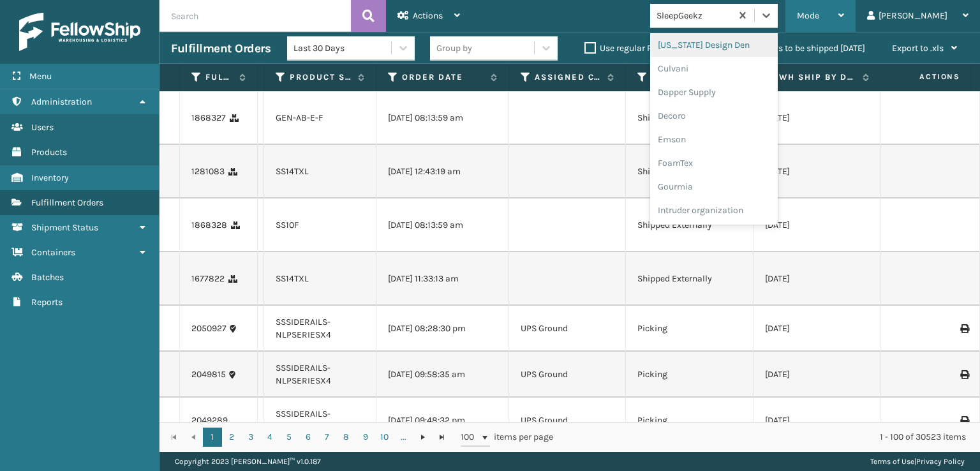 The height and width of the screenshot is (471, 980). I want to click on div: Gourmia, so click(714, 187).